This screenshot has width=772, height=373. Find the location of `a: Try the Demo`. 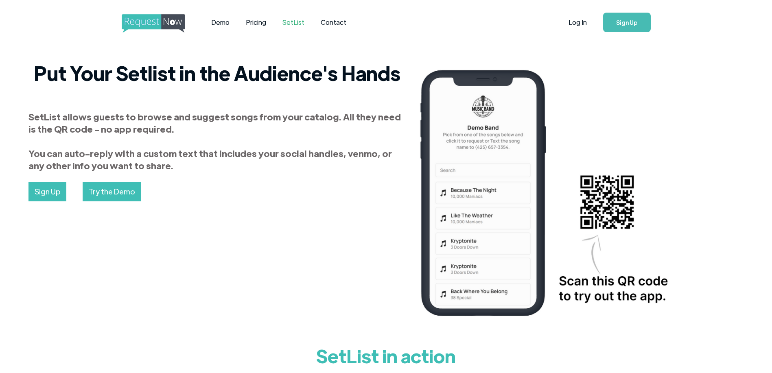

a: Try the Demo is located at coordinates (112, 192).